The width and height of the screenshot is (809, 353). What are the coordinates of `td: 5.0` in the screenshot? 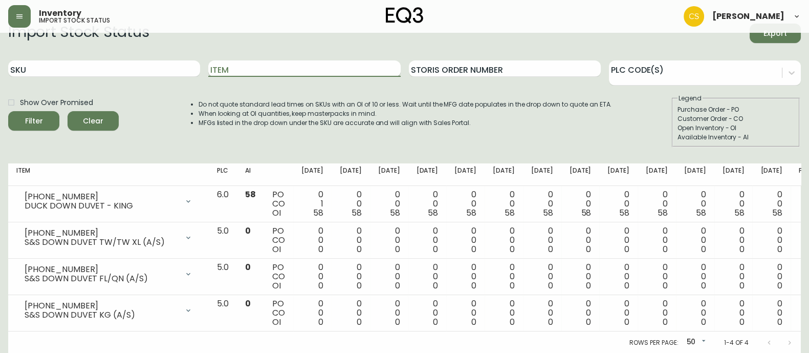 It's located at (223, 240).